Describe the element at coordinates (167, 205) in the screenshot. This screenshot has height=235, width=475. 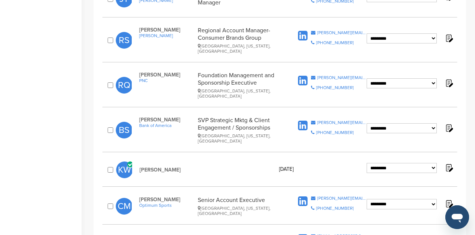
I see `span: Optimum Sports` at that location.